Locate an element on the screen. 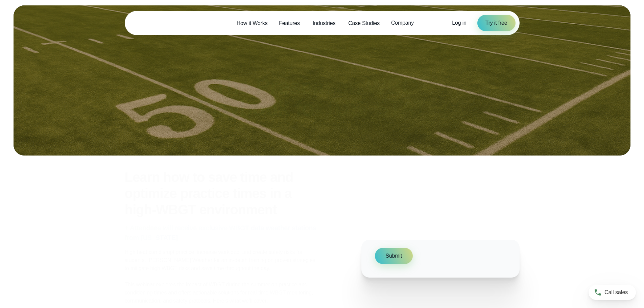  a: Call sales is located at coordinates (612, 292).